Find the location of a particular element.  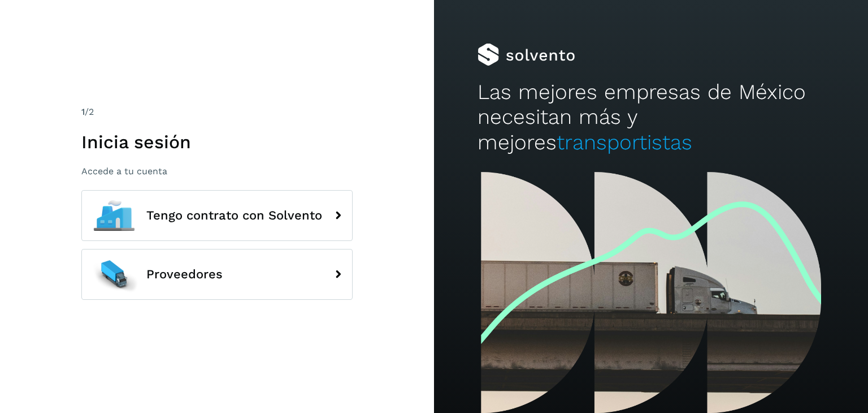

div: /2 is located at coordinates (217, 112).